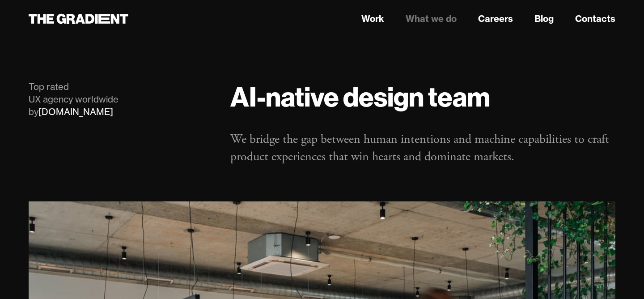 The height and width of the screenshot is (299, 644). I want to click on a: Blog, so click(544, 19).